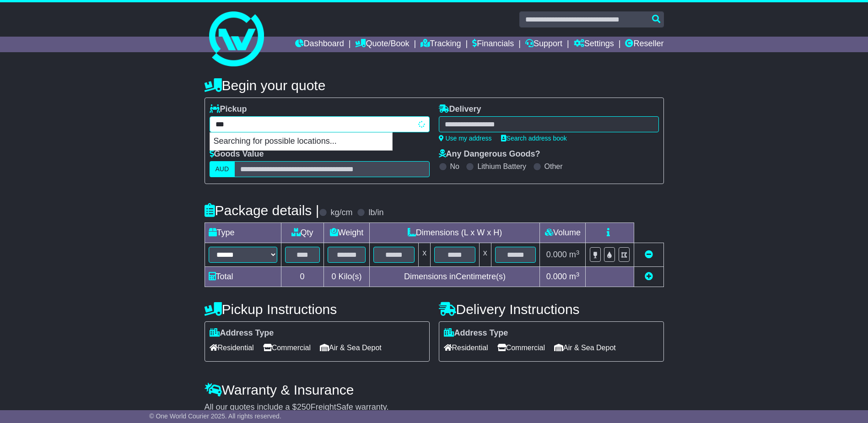 Image resolution: width=868 pixels, height=423 pixels. Describe the element at coordinates (347, 277) in the screenshot. I see `td: Kilo(s)` at that location.